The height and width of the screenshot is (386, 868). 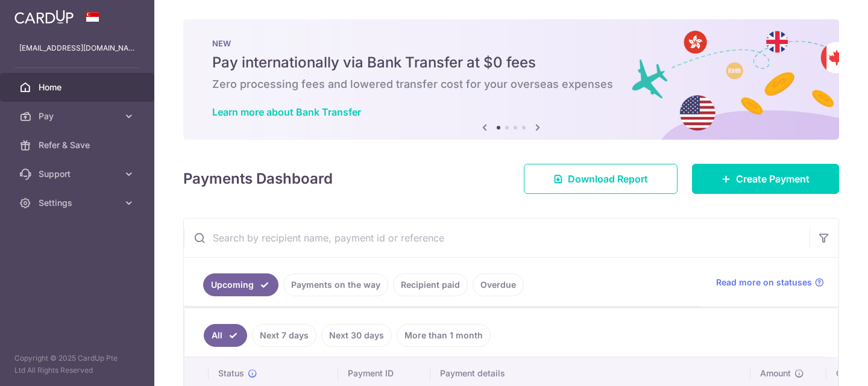 What do you see at coordinates (511, 79) in the screenshot?
I see `img: Bank transfer banner` at bounding box center [511, 79].